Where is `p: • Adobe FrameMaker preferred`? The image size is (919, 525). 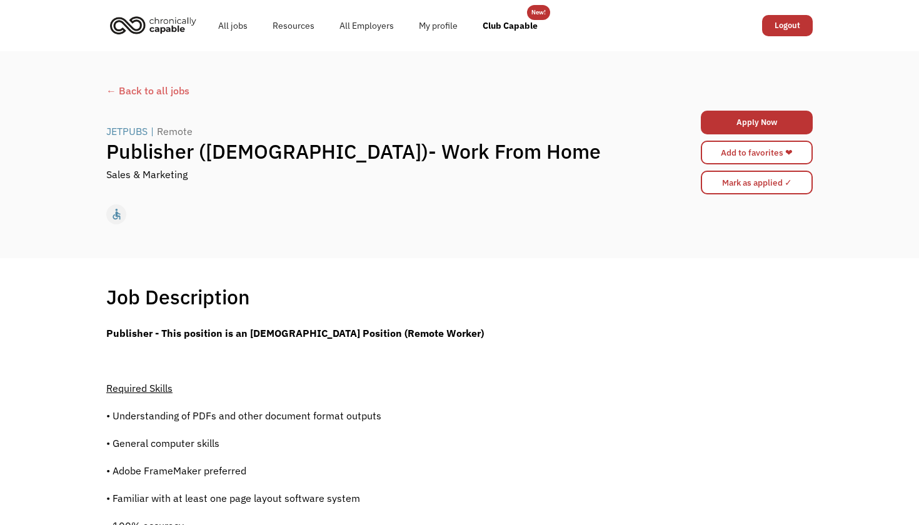 p: • Adobe FrameMaker preferred is located at coordinates (367, 471).